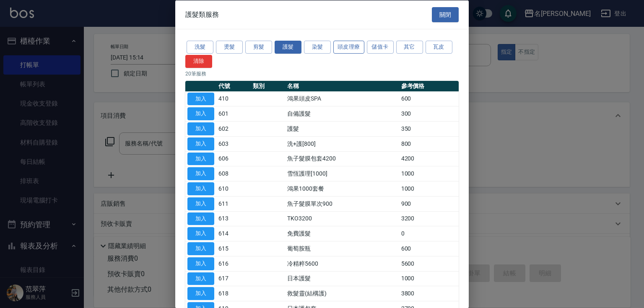 The height and width of the screenshot is (308, 644). What do you see at coordinates (343, 234) in the screenshot?
I see `td: 免費護髮` at bounding box center [343, 234].